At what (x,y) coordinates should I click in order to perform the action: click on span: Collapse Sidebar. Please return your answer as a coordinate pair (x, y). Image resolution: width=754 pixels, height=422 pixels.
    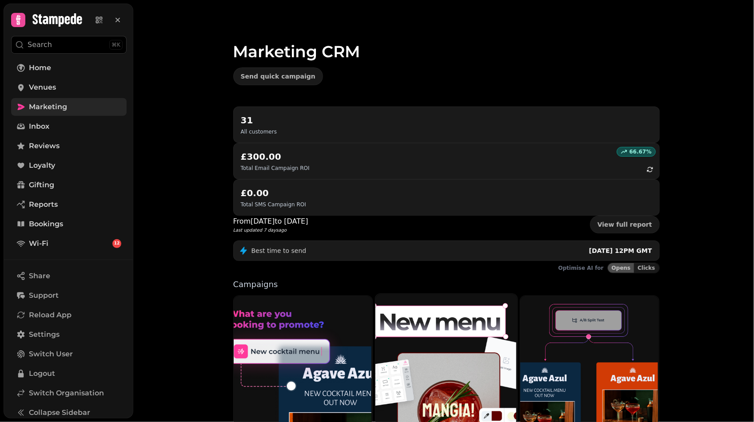
    Looking at the image, I should click on (60, 413).